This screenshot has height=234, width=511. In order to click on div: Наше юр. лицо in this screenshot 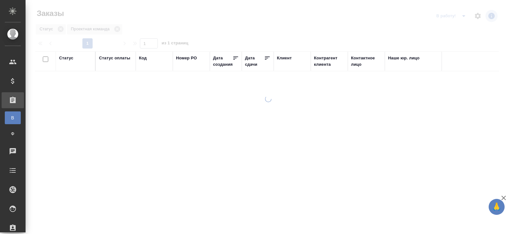, I will do `click(404, 58)`.